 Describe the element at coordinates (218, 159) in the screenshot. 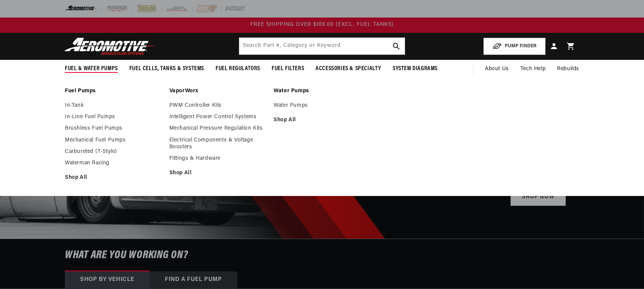

I see `a: Fittings & Hardware` at that location.